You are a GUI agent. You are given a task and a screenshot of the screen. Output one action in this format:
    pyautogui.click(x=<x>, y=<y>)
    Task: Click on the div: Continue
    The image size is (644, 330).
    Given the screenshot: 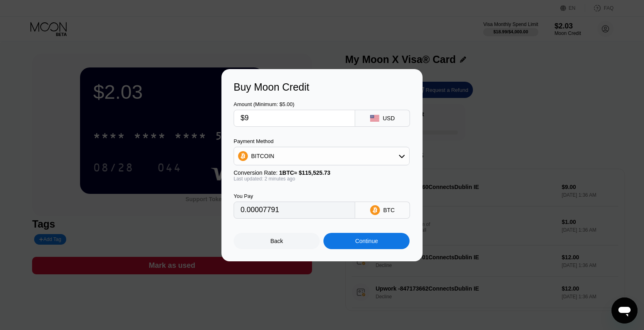 What is the action you would take?
    pyautogui.click(x=366, y=241)
    